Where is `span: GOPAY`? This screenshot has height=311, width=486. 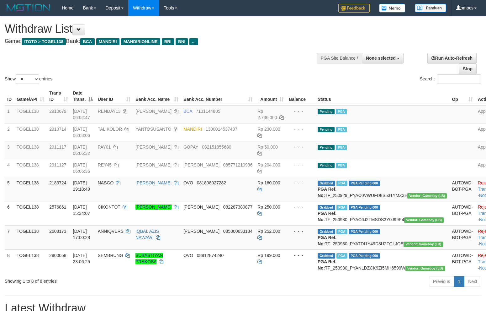
span: GOPAY is located at coordinates (191, 147).